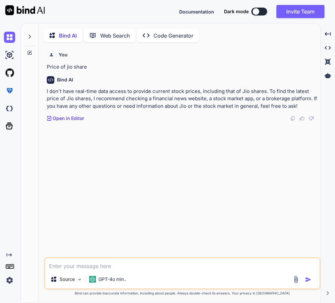  What do you see at coordinates (236, 12) in the screenshot?
I see `span: Dark mode` at bounding box center [236, 12].